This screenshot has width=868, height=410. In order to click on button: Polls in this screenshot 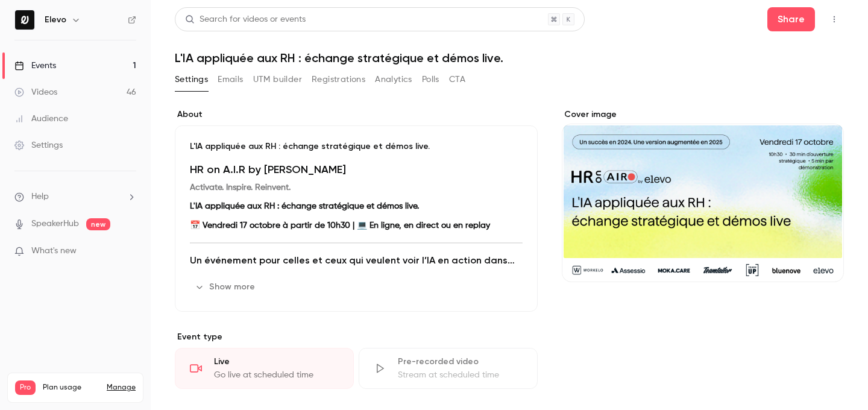, I will do `click(430, 79)`.